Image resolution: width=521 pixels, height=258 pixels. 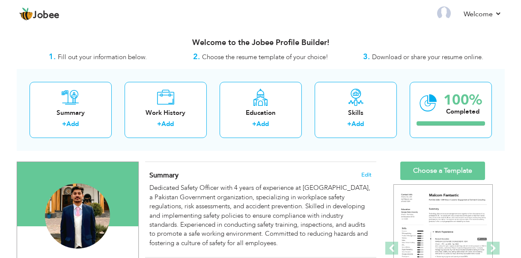 I want to click on h4: Adding a summary is a quick and easy way to highlight your experience and interests., so click(x=260, y=175).